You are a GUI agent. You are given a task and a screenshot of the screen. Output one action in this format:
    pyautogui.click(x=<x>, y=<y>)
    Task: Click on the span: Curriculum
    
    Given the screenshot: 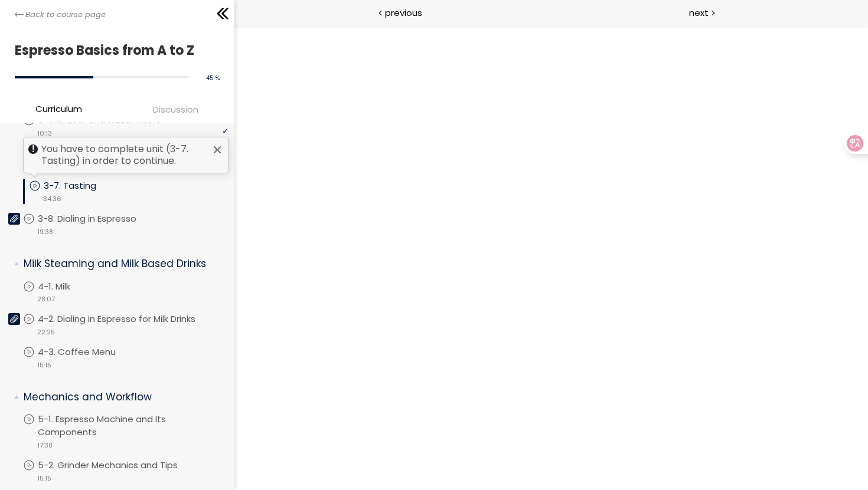 What is the action you would take?
    pyautogui.click(x=58, y=108)
    